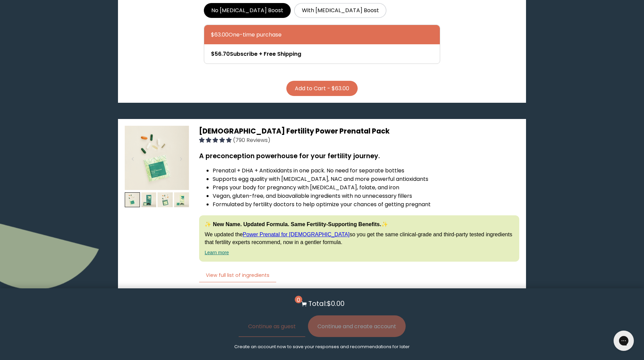 This screenshot has height=360, width=644. What do you see at coordinates (296, 224) in the screenshot?
I see `strong: ✨ New Name. Updated Formula. Same Fertility-Supporting Benefits.✨` at bounding box center [296, 224].